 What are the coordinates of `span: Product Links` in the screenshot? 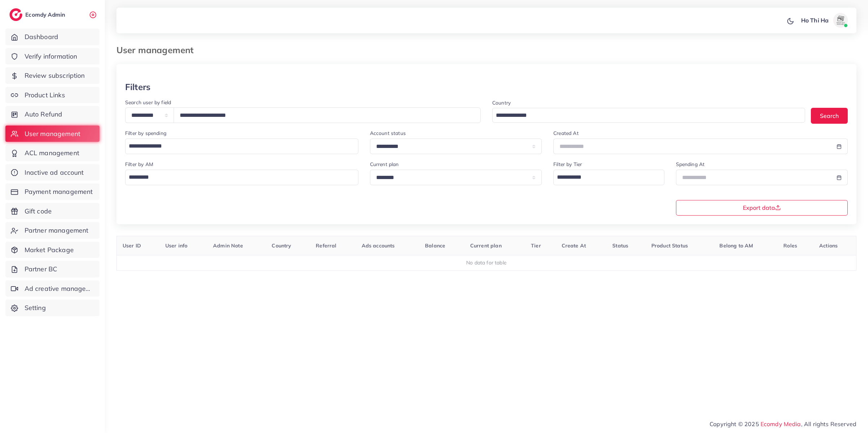 It's located at (45, 95).